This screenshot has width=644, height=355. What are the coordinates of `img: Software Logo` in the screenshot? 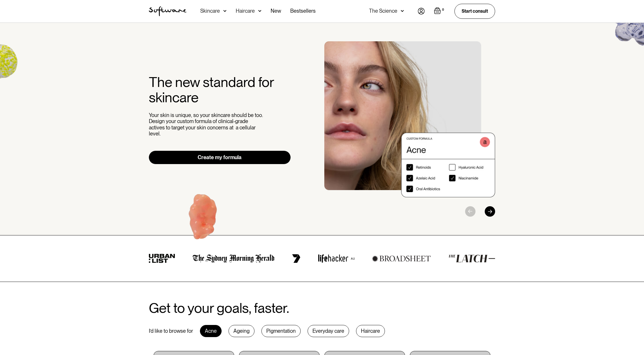 It's located at (168, 11).